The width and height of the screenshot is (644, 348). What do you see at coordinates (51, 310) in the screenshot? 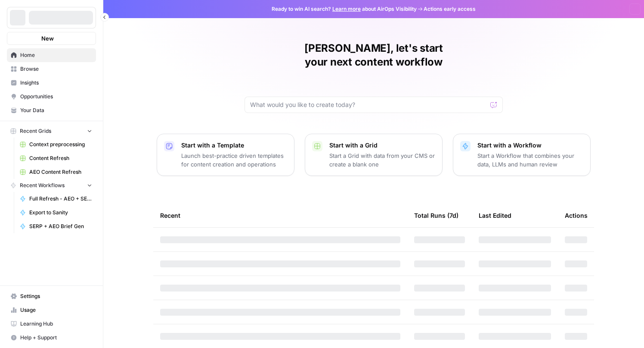
I see `a: Usage` at bounding box center [51, 310].